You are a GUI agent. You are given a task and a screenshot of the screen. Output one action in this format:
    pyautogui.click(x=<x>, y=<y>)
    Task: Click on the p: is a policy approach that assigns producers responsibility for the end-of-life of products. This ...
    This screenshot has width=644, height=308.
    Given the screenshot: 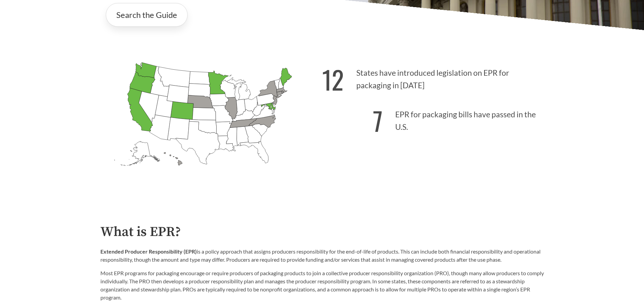 What is the action you would take?
    pyautogui.click(x=322, y=255)
    